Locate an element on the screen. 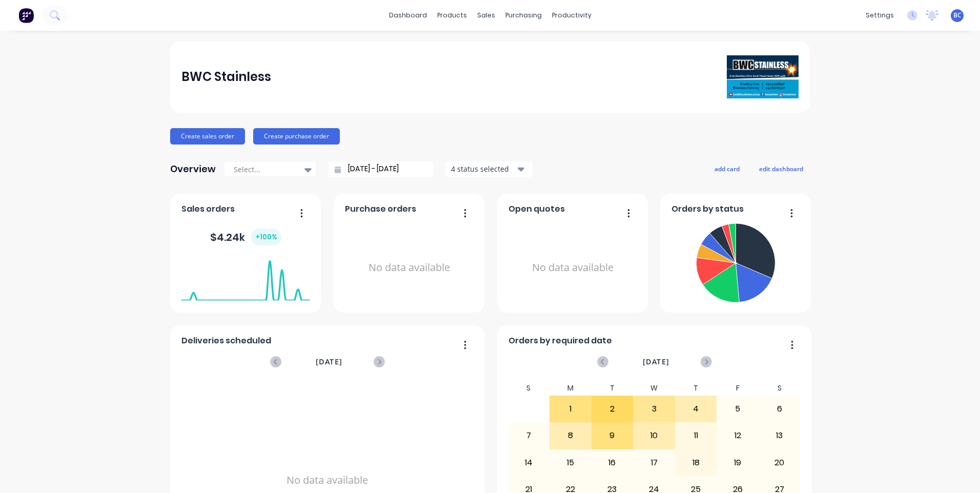 The image size is (980, 493). div: 19 is located at coordinates (738, 463).